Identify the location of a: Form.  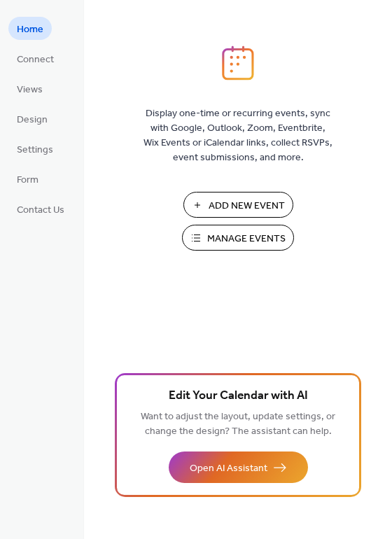
(27, 178).